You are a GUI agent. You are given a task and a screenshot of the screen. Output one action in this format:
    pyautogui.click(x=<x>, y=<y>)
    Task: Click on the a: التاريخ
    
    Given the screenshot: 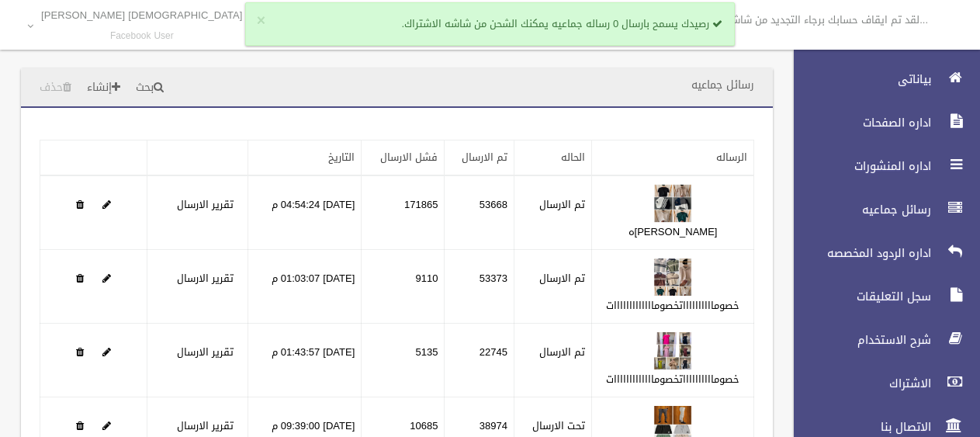 What is the action you would take?
    pyautogui.click(x=341, y=157)
    